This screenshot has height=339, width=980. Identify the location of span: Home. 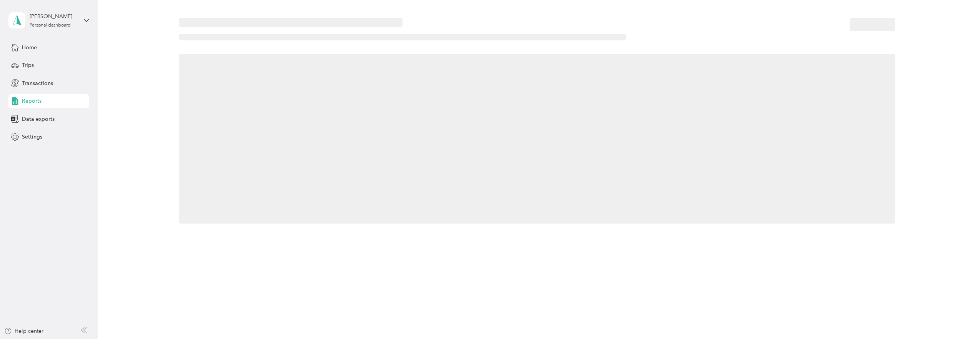
(29, 47).